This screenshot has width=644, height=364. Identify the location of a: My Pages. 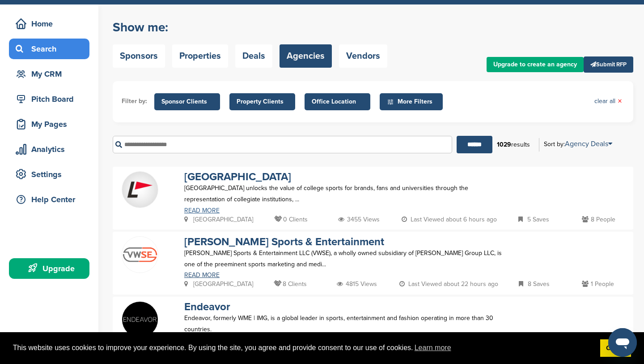
(49, 124).